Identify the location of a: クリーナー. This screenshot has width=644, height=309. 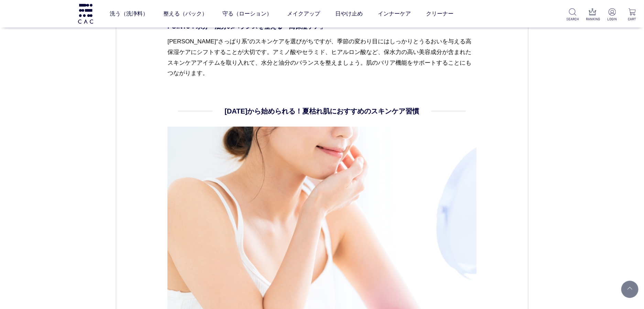
(440, 14).